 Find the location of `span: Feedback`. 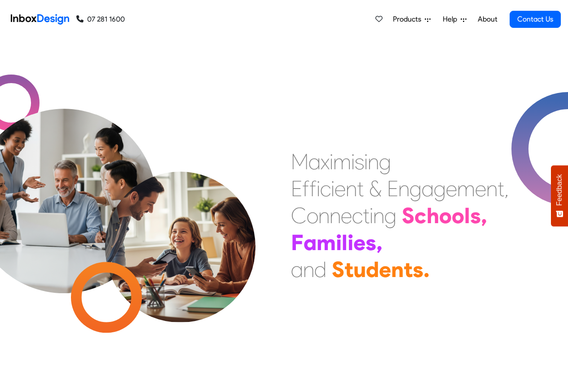

span: Feedback is located at coordinates (559, 190).